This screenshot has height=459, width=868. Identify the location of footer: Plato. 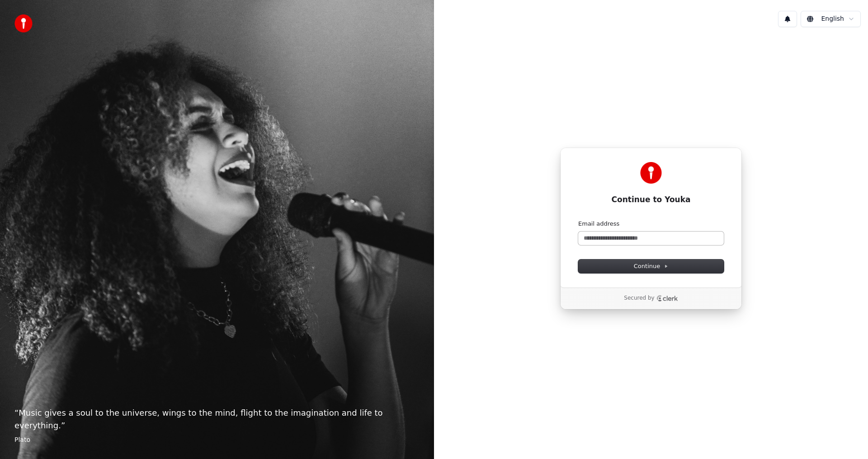
(217, 440).